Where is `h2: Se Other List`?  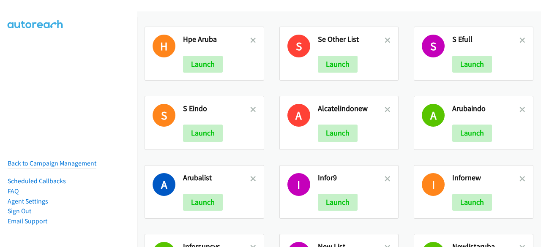
h2: Se Other List is located at coordinates (351, 39).